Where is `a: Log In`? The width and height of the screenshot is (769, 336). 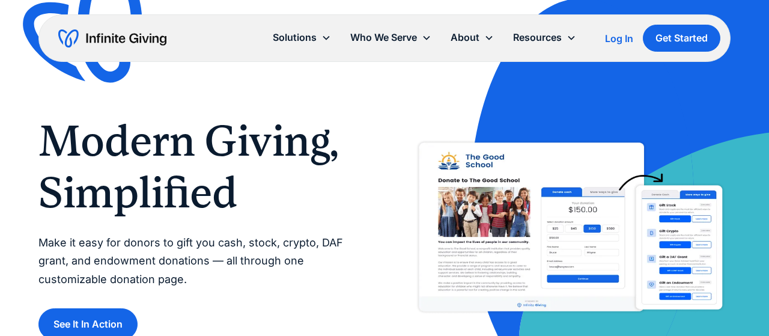
a: Log In is located at coordinates (619, 38).